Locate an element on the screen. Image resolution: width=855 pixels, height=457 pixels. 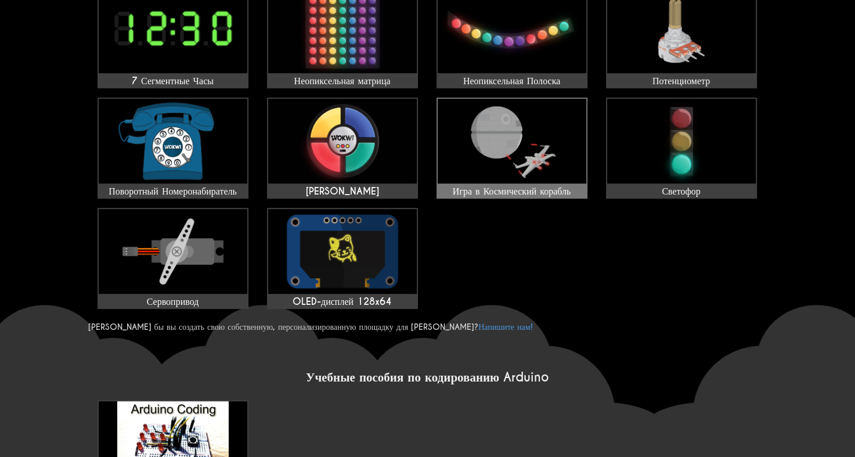
img: Сервопривод is located at coordinates (173, 251).